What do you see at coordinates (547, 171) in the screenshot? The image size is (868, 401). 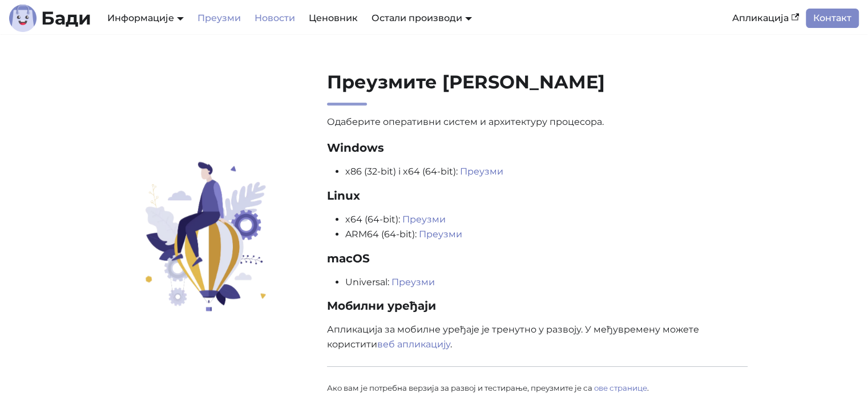 I see `li: x86 (32-bit) i x64 (64-bit):` at bounding box center [547, 171].